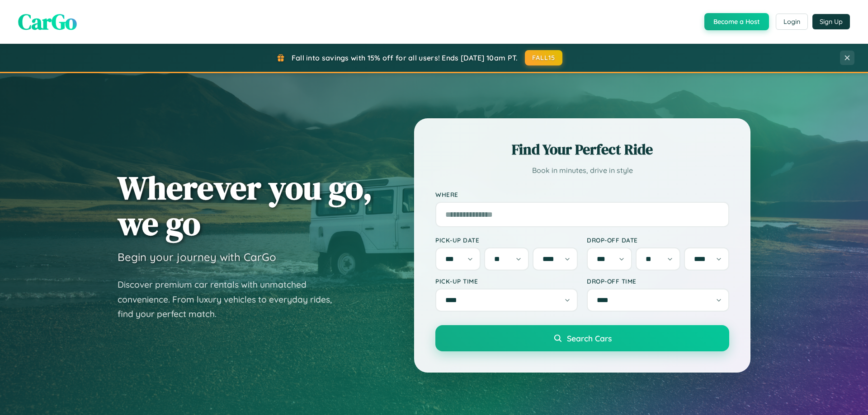 The width and height of the screenshot is (868, 415). What do you see at coordinates (506, 240) in the screenshot?
I see `label: Pick-up Date` at bounding box center [506, 240].